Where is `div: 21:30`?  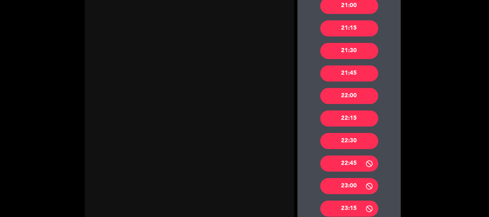
div: 21:30 is located at coordinates (349, 51).